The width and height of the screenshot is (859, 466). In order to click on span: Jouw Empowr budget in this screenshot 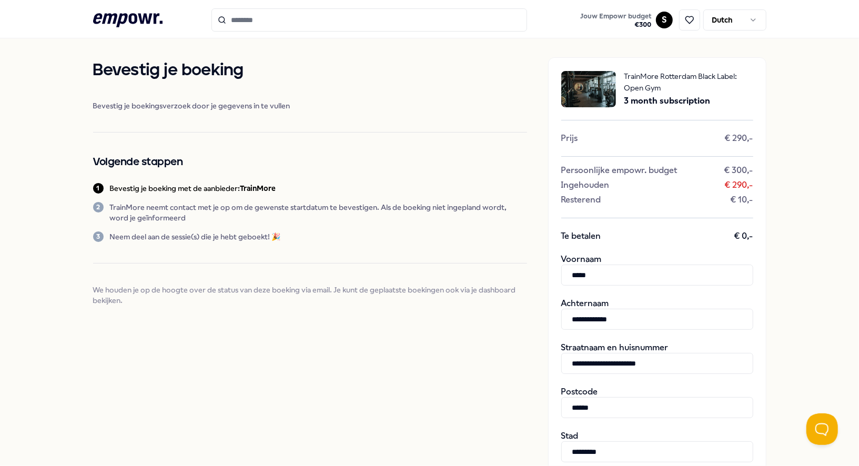, I will do `click(616, 16)`.